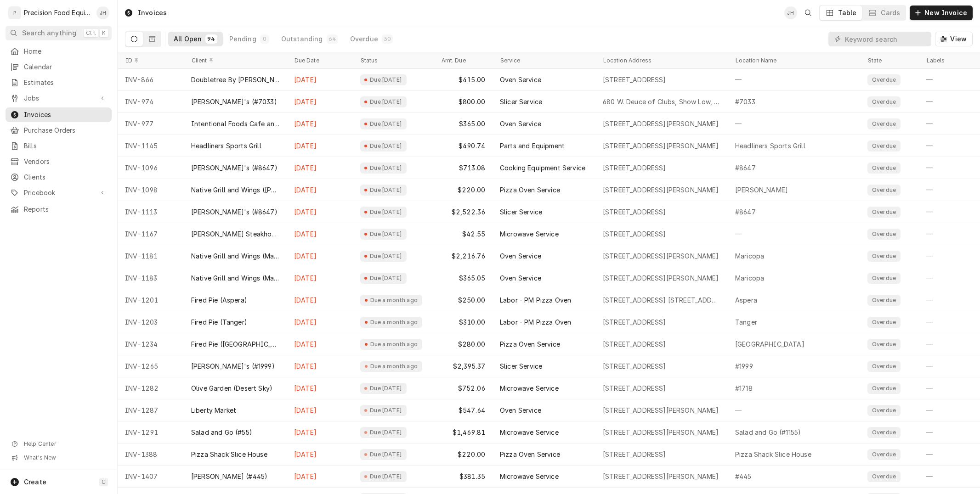 The image size is (980, 494). What do you see at coordinates (743, 477) in the screenshot?
I see `div: #445` at bounding box center [743, 477].